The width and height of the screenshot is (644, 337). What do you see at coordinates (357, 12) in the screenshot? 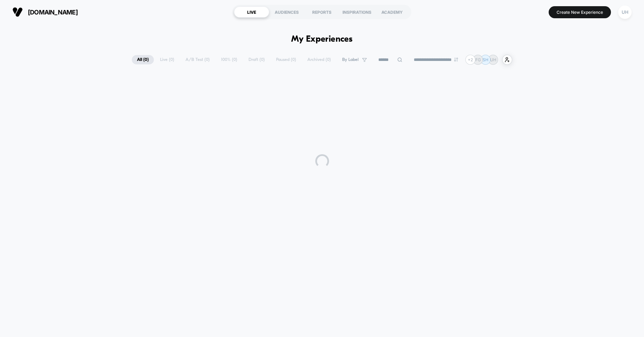
I see `div: INSPIRATIONS` at bounding box center [357, 12].